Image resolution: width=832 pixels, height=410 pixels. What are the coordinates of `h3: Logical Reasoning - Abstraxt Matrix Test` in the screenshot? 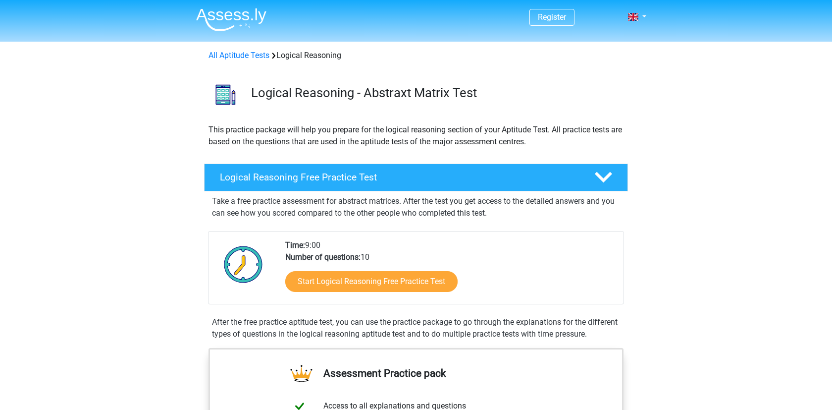 It's located at (435, 93).